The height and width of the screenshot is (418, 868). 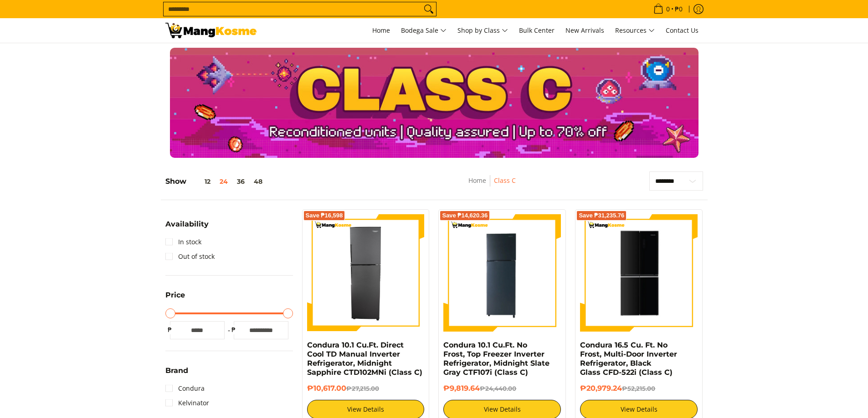 I want to click on span: Bulk Center, so click(x=537, y=30).